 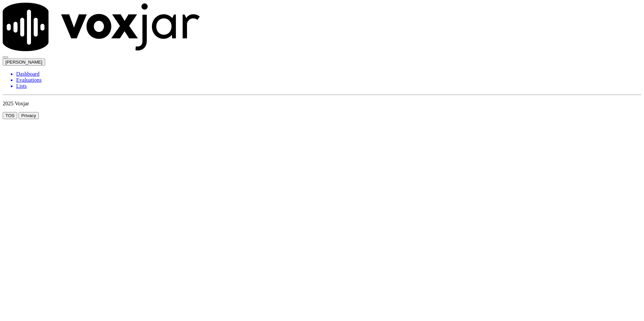 What do you see at coordinates (328, 80) in the screenshot?
I see `li: Evaluations` at bounding box center [328, 80].